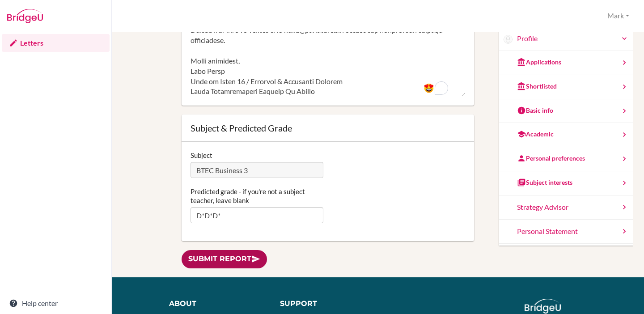  Describe the element at coordinates (535, 111) in the screenshot. I see `div: Basic info` at that location.